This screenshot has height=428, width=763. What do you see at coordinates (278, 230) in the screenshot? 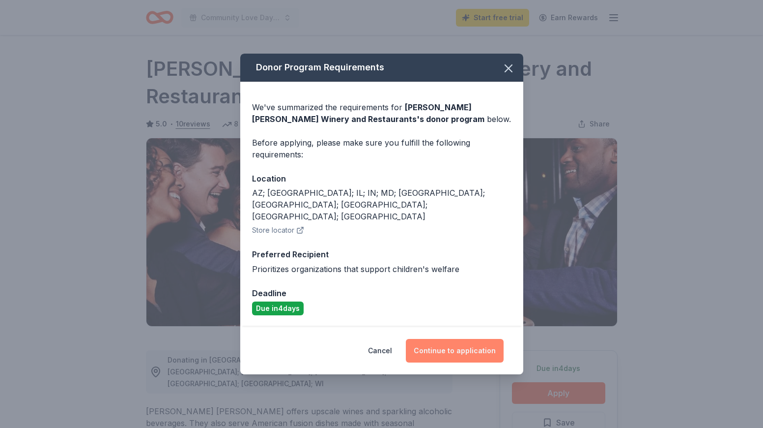
I see `button: Store locator` at bounding box center [278, 230].